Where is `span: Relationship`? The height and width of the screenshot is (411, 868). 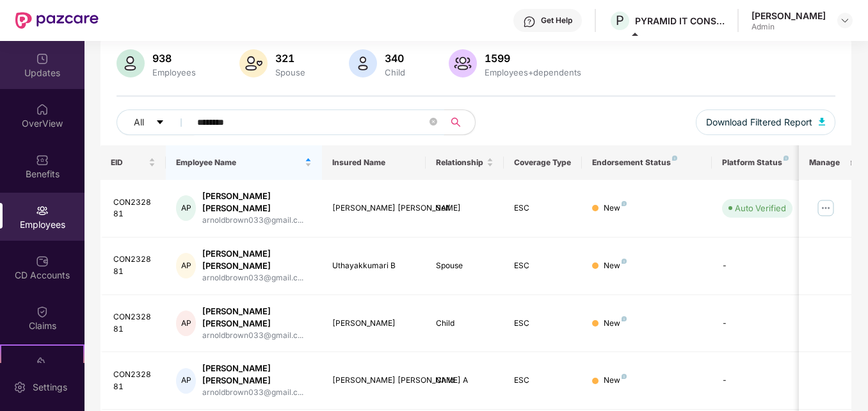
span: Relationship is located at coordinates (460, 163).